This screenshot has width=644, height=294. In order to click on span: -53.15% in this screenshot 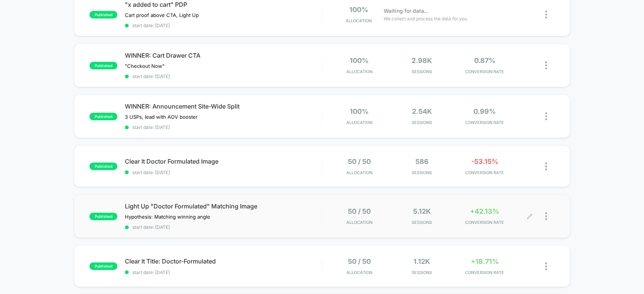, I will do `click(485, 162)`.